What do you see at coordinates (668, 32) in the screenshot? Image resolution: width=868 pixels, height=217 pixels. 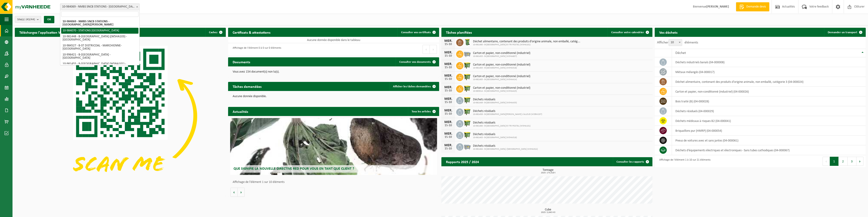 I see `h2: Vos déchets` at bounding box center [668, 32].